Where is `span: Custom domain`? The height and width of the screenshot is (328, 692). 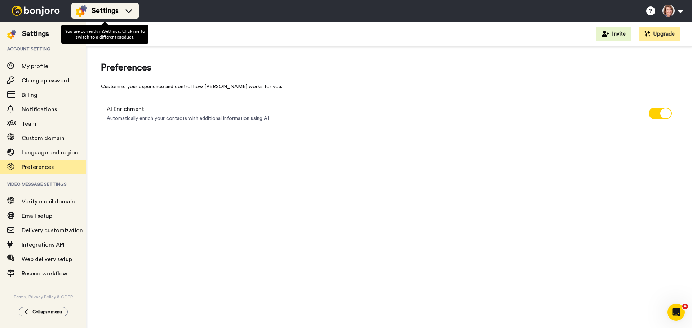
span: Custom domain is located at coordinates (43, 138).